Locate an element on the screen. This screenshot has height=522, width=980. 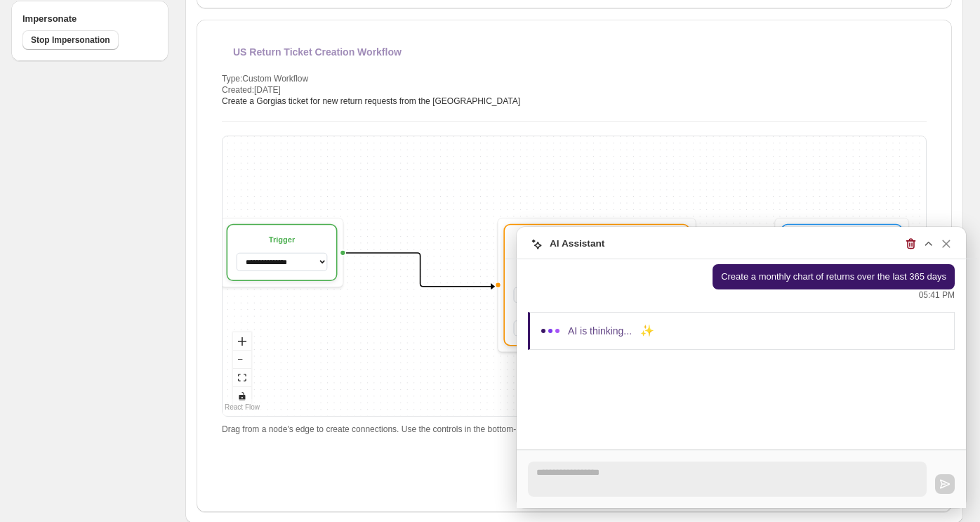
button: zoom in is located at coordinates (242, 342).